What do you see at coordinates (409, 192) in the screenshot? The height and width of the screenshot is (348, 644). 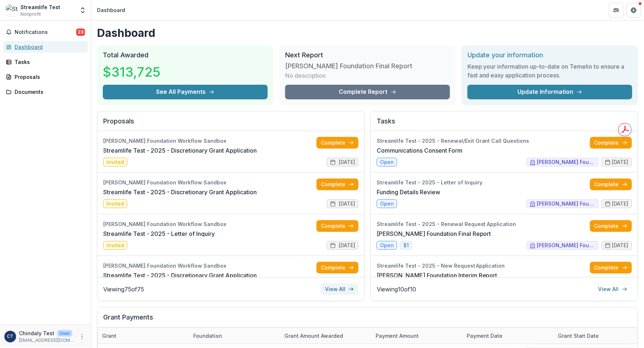 I see `a: Funding Details Review` at bounding box center [409, 192].